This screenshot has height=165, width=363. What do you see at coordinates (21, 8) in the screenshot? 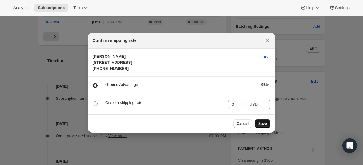
I see `button: Analytics` at bounding box center [21, 8].